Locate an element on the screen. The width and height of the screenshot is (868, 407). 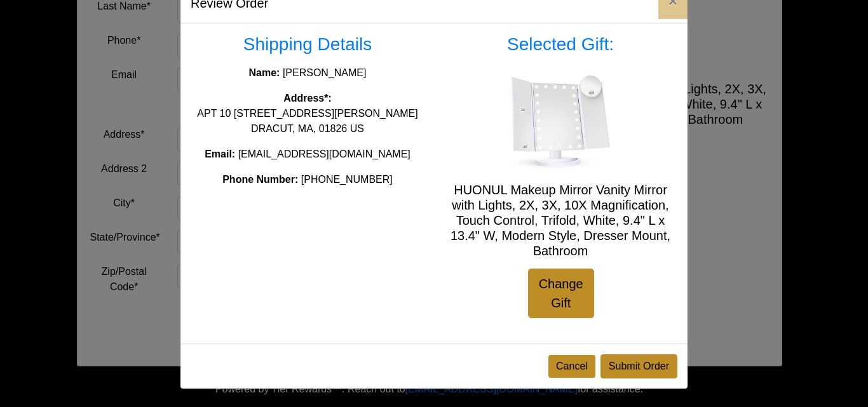
h3: Shipping Details is located at coordinates (307, 44).